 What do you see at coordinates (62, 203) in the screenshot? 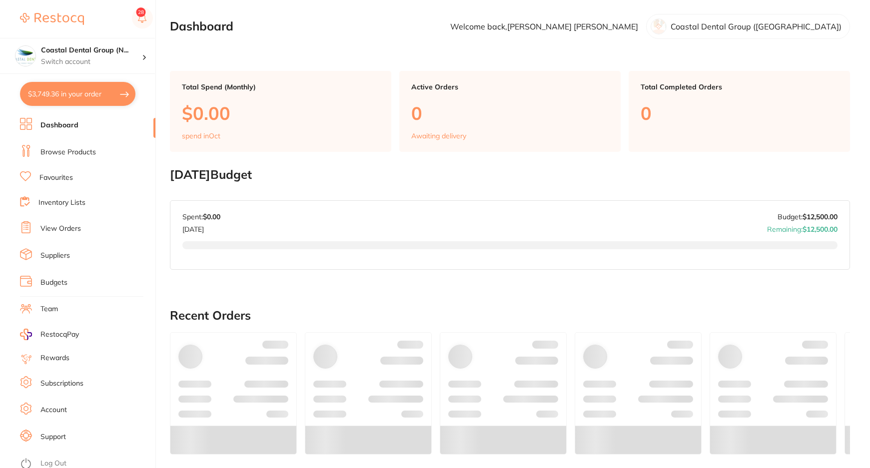
I see `a: Inventory Lists` at bounding box center [62, 203].